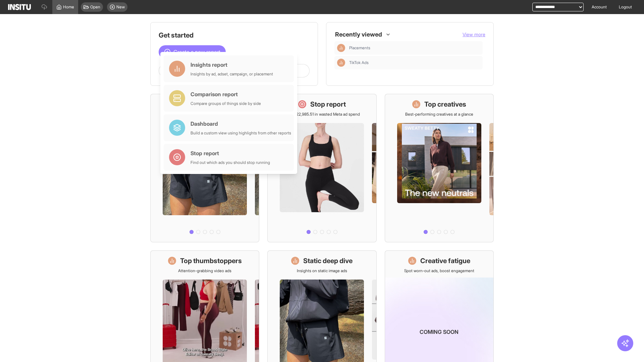  What do you see at coordinates (192, 52) in the screenshot?
I see `button: Create a new report` at bounding box center [192, 52].